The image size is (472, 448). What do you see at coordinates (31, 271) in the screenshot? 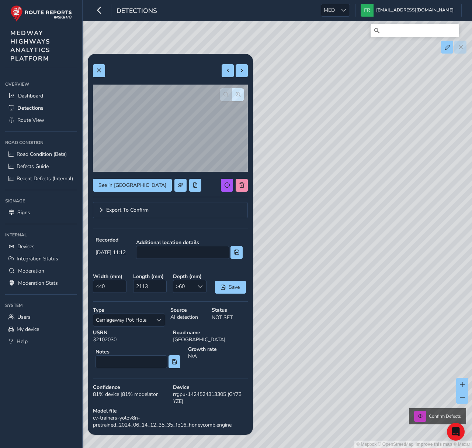
I see `span: Moderation` at bounding box center [31, 271].